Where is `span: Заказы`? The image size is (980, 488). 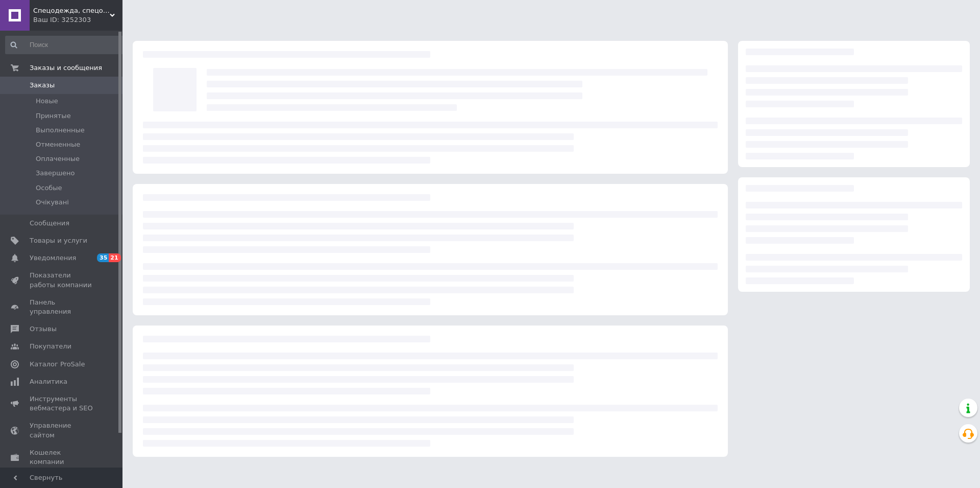
span: Заказы is located at coordinates (42, 85).